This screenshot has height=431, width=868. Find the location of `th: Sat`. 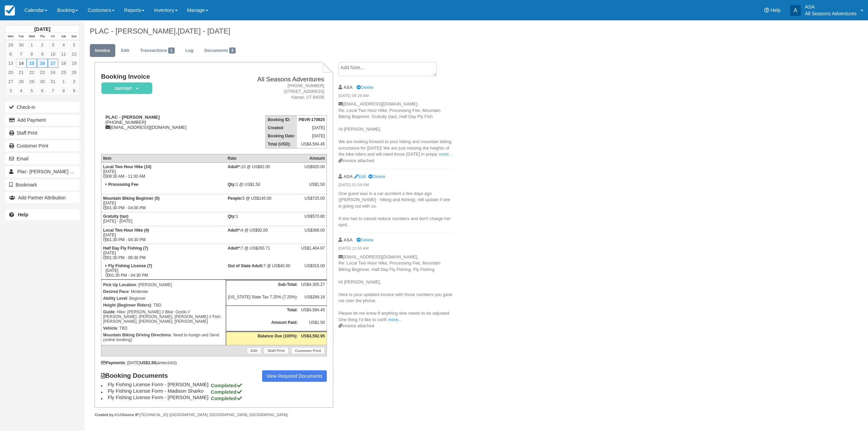

th: Sat is located at coordinates (64, 36).